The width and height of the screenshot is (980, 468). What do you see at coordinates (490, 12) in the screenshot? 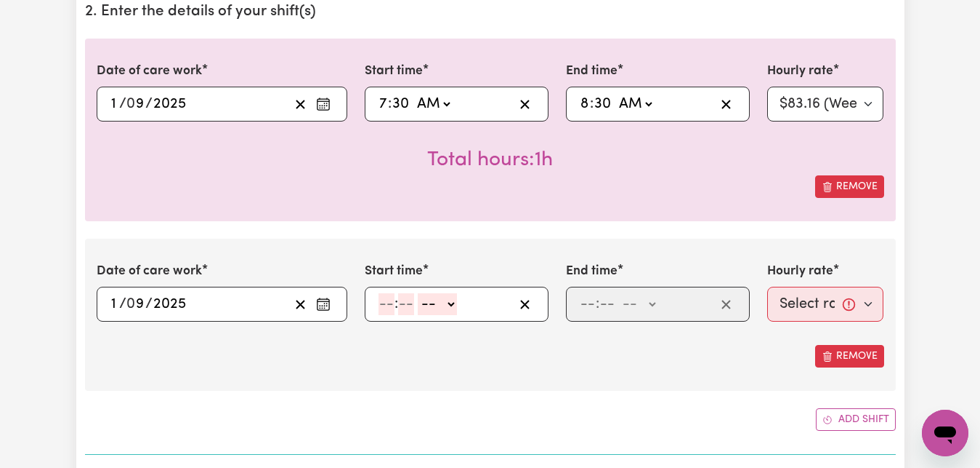
I see `h2: 2. Enter the details of your shift(s)` at bounding box center [490, 12].